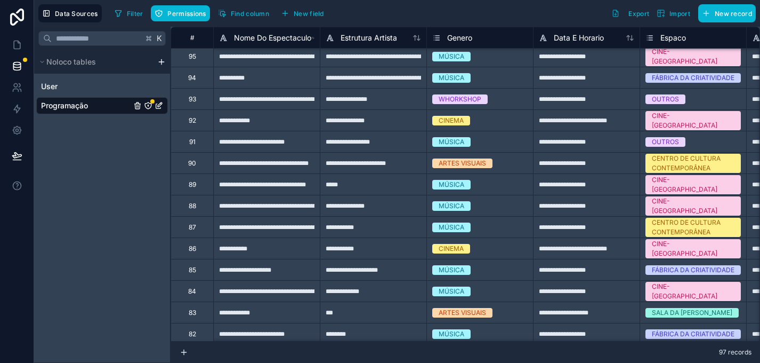 The height and width of the screenshot is (363, 760). I want to click on button: New record, so click(727, 13).